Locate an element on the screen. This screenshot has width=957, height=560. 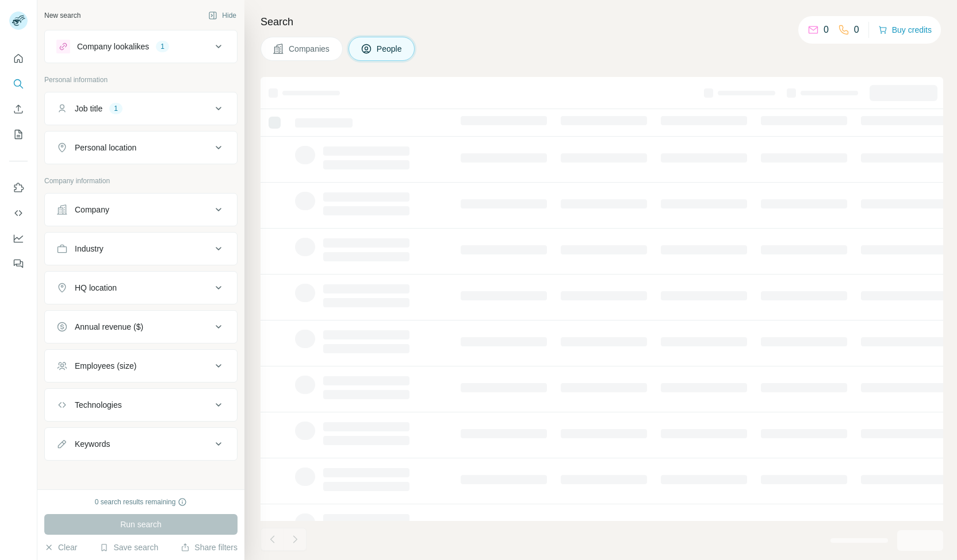
div: New search is located at coordinates (62, 15).